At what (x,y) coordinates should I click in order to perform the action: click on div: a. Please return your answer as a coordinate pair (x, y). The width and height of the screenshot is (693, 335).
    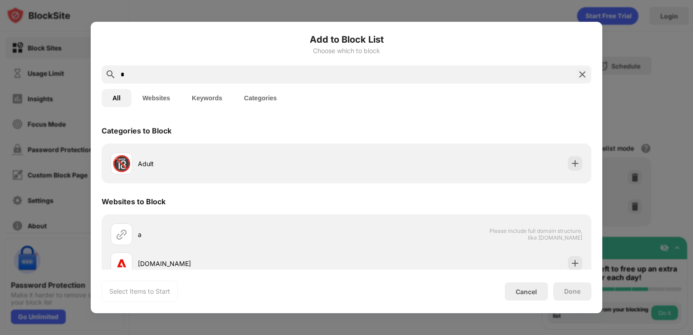
    Looking at the image, I should click on (242, 234).